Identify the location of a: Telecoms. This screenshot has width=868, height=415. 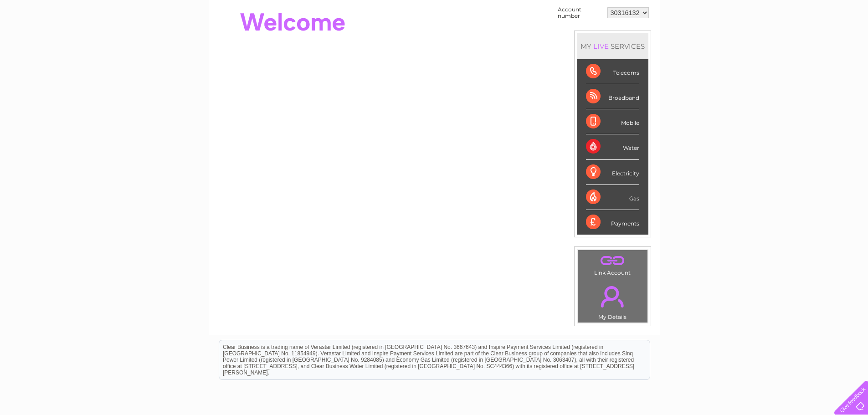
(770, 42).